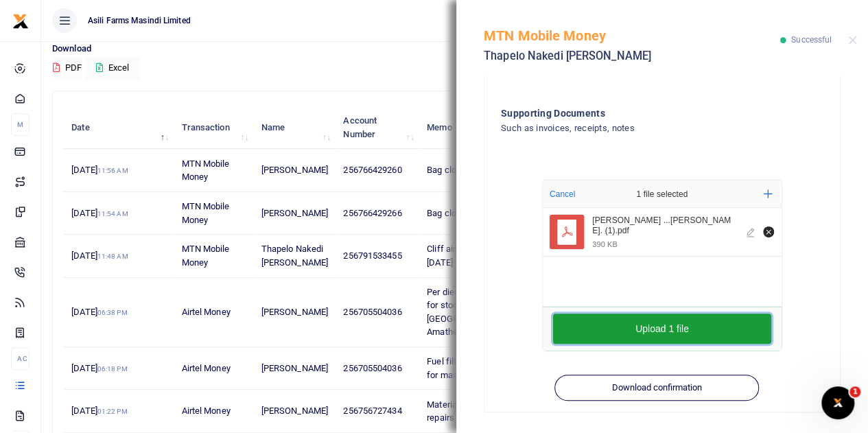 Image resolution: width=868 pixels, height=433 pixels. What do you see at coordinates (372, 255) in the screenshot?
I see `span: 256791533455` at bounding box center [372, 255].